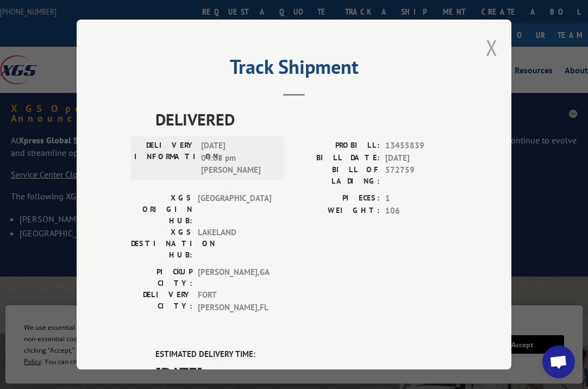  What do you see at coordinates (234, 243) in the screenshot?
I see `span: LAKELAND` at bounding box center [234, 243].